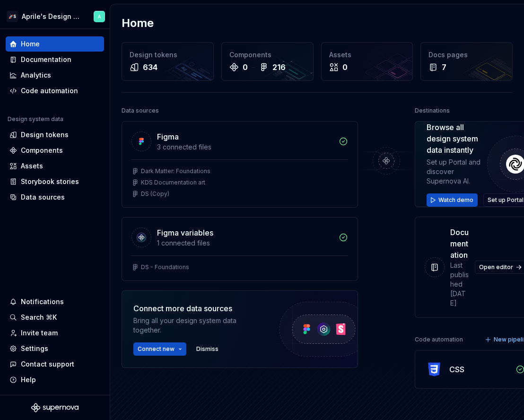 The image size is (524, 420). I want to click on div: Docs pages, so click(466, 55).